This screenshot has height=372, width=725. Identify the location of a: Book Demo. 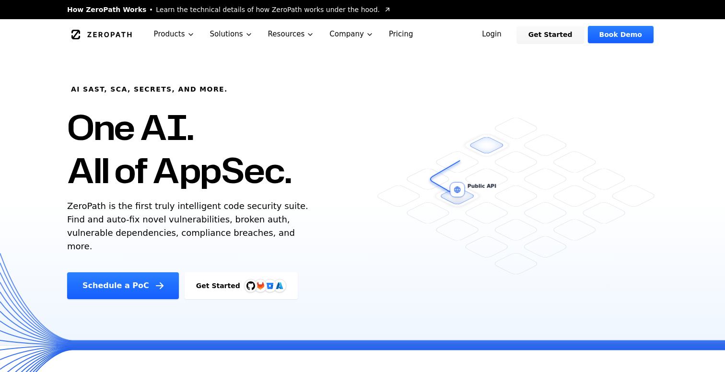
(620, 35).